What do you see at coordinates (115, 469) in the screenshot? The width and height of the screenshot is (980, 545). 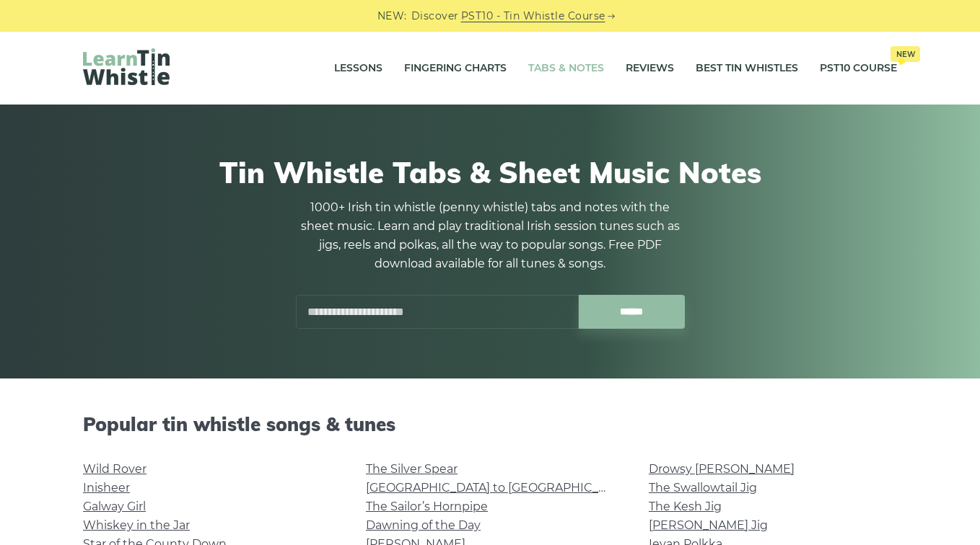 I see `a: Wild Rover` at bounding box center [115, 469].